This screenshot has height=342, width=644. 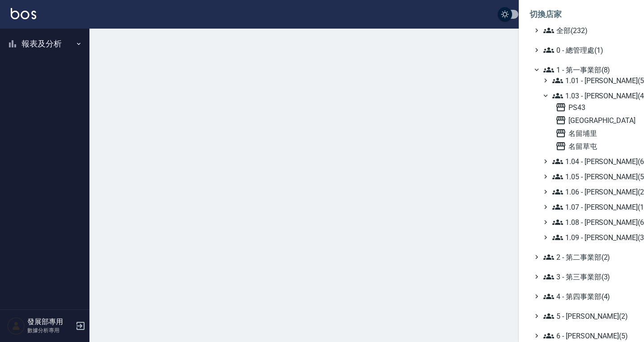 What do you see at coordinates (586, 277) in the screenshot?
I see `span: 3 - 第三事業部(3)` at bounding box center [586, 277].